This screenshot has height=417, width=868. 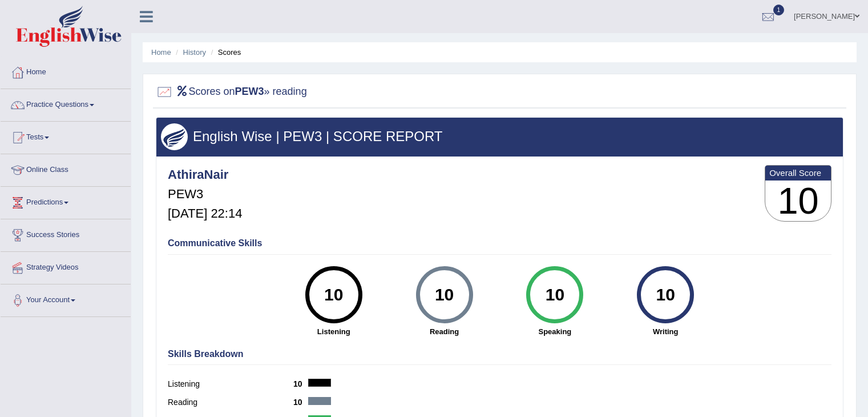 What do you see at coordinates (205, 175) in the screenshot?
I see `h4: AthiraNair` at bounding box center [205, 175].